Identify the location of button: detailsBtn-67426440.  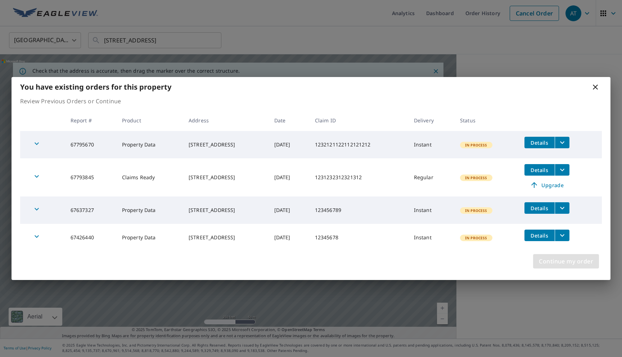
(539, 235).